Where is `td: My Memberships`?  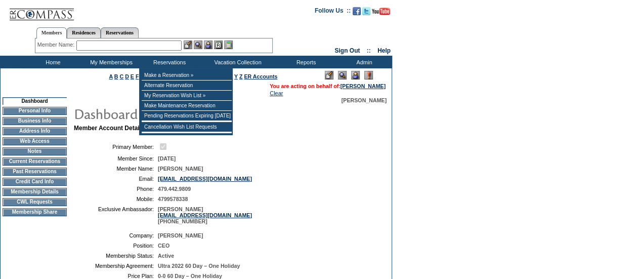
td: My Memberships is located at coordinates (110, 62).